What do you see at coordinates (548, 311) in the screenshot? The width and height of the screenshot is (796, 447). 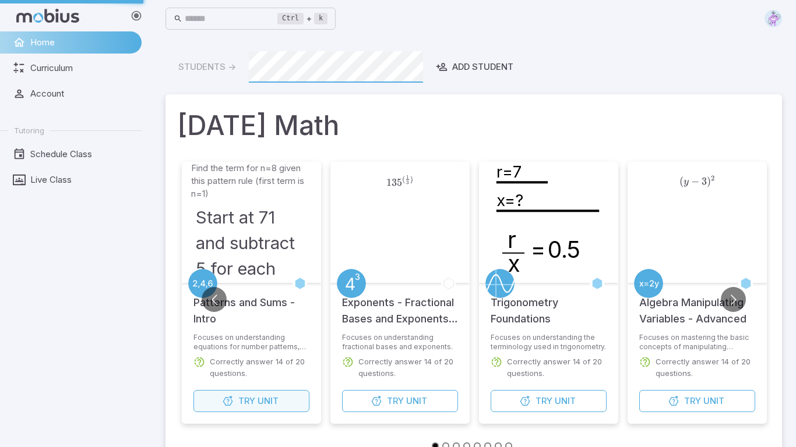 I see `h5: Trigonometry Foundations` at bounding box center [548, 311].